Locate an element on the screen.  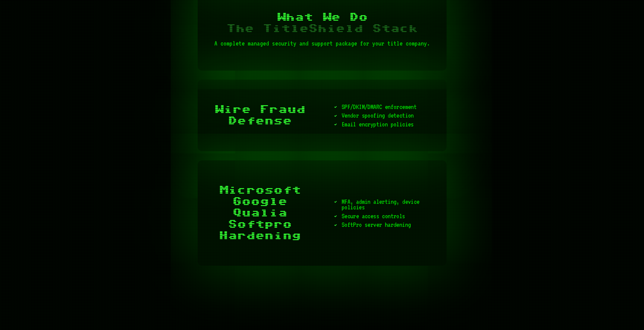
span: The TitleShield Stack is located at coordinates (322, 28).